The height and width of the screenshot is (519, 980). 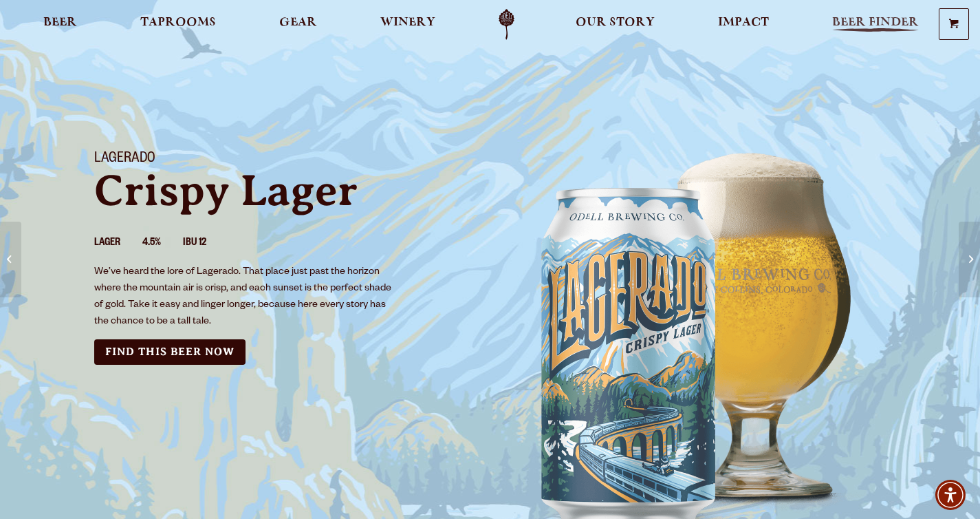 I want to click on a: Taprooms, so click(x=178, y=24).